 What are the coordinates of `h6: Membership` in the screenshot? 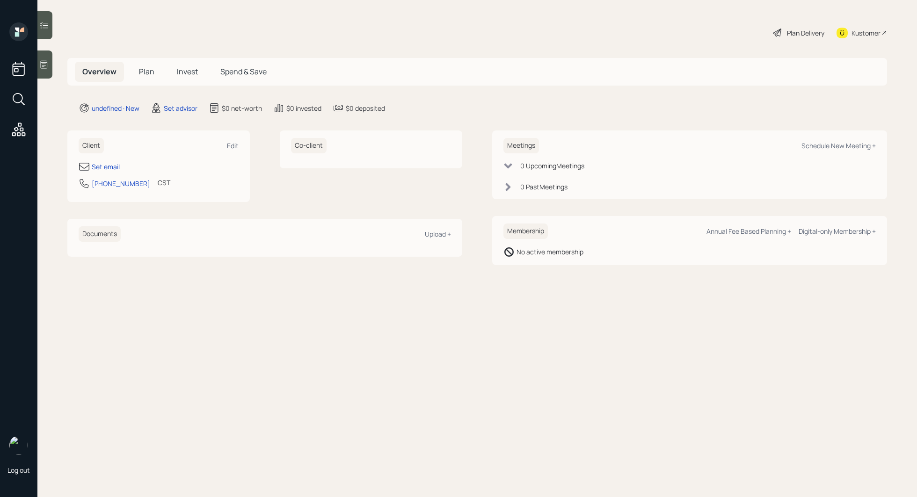 It's located at (526, 231).